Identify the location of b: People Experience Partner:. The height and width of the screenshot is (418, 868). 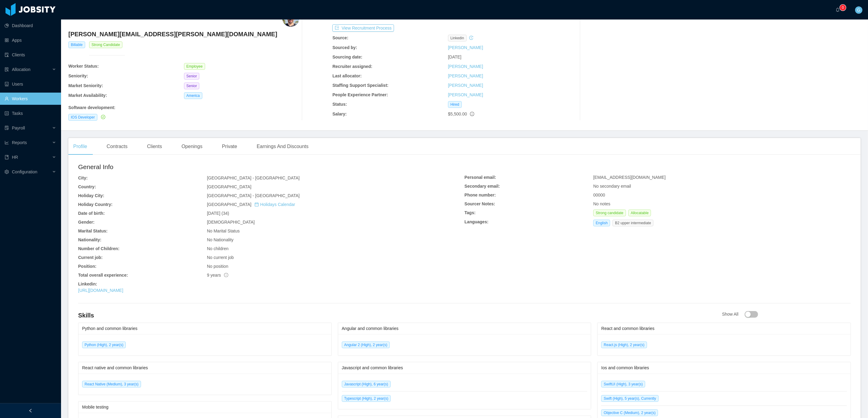
(360, 94).